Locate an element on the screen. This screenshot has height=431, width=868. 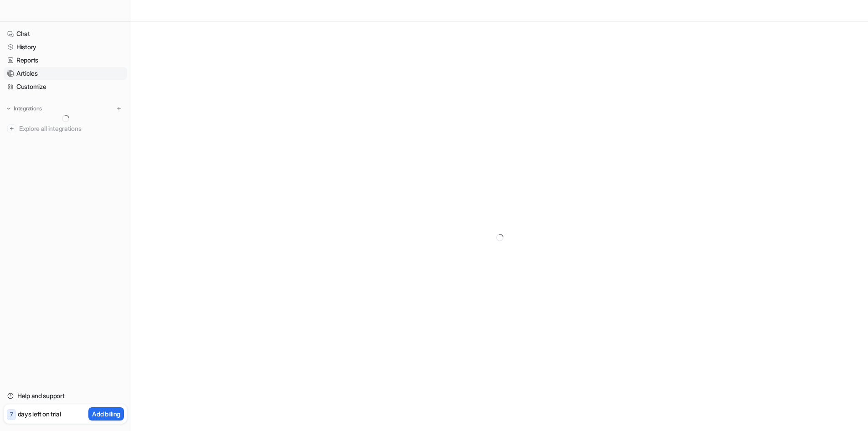
a: Chat is located at coordinates (65, 34).